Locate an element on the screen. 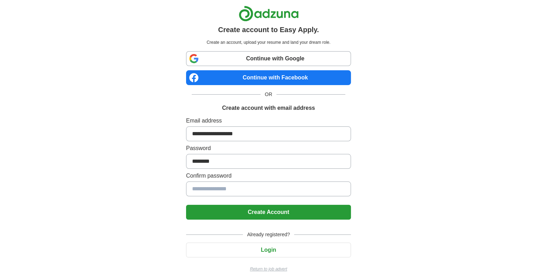 This screenshot has height=274, width=537. span: OR is located at coordinates (268, 94).